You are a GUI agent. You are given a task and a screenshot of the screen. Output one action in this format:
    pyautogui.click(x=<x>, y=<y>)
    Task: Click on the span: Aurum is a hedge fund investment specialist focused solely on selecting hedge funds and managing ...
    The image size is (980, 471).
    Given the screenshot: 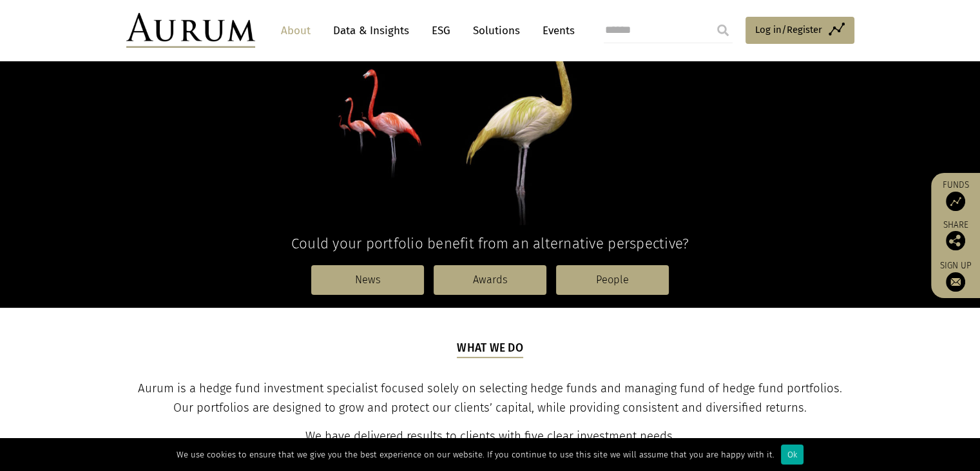 What is the action you would take?
    pyautogui.click(x=489, y=398)
    